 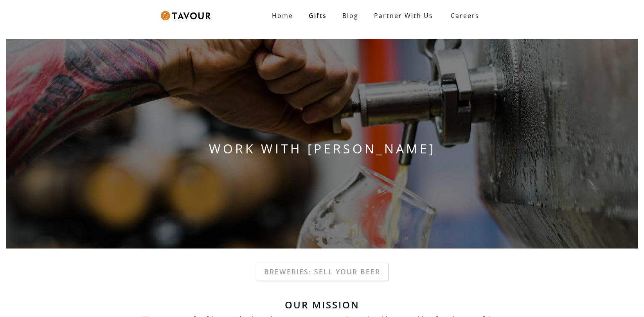 I want to click on a: Partner With Us, so click(x=404, y=16).